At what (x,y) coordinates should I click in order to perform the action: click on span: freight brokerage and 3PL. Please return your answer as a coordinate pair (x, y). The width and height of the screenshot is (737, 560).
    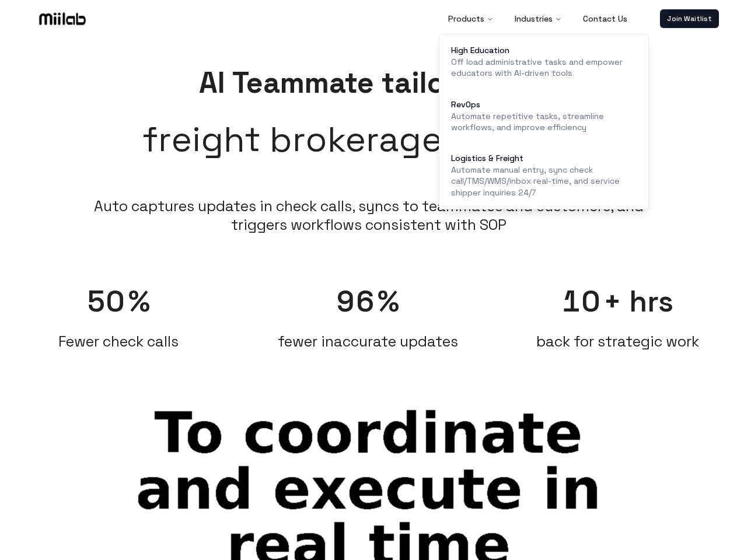
    Looking at the image, I should click on (369, 139).